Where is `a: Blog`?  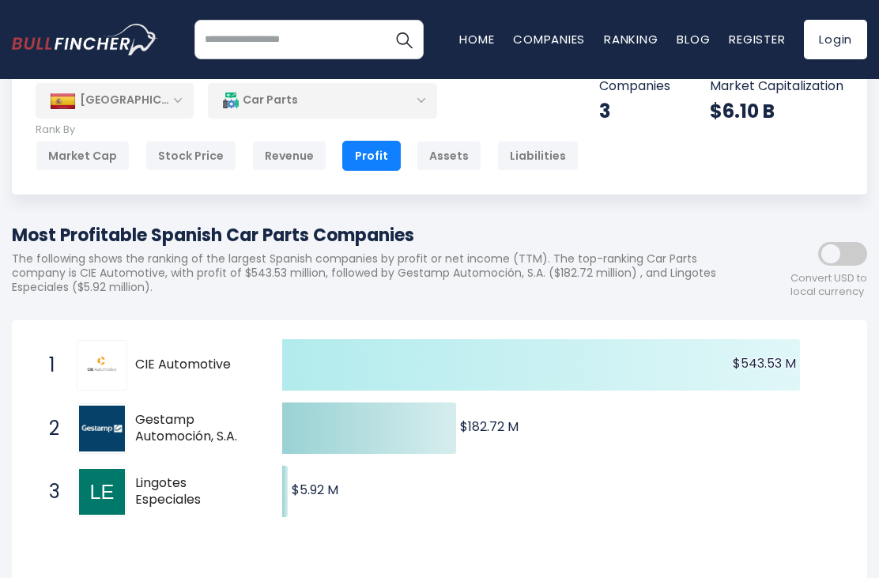 a: Blog is located at coordinates (693, 39).